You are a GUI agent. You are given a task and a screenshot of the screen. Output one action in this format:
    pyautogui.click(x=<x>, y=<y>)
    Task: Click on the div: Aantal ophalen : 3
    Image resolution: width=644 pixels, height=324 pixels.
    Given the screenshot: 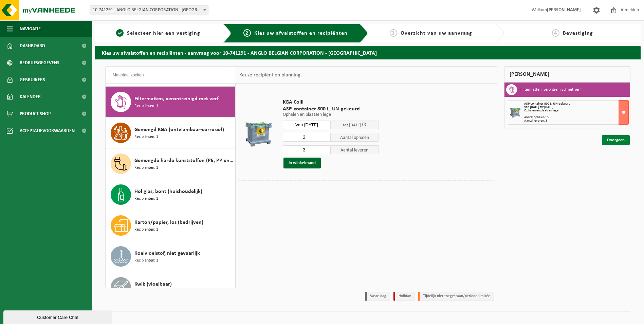 What is the action you would take?
    pyautogui.click(x=577, y=118)
    